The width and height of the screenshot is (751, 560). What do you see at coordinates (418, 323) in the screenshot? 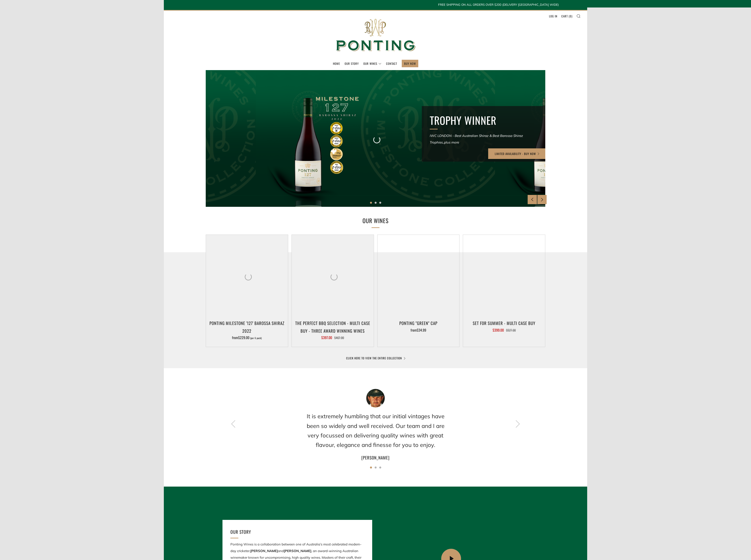
I see `h3: Ponting "Green" Cap` at bounding box center [418, 323].